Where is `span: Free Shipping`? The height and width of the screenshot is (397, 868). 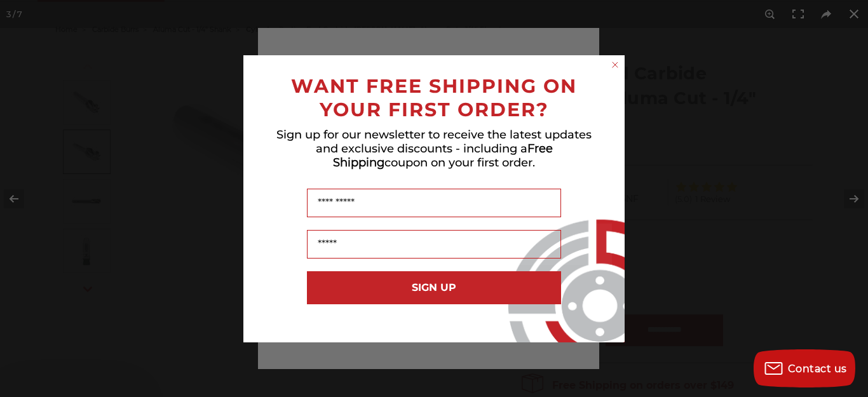 span: Free Shipping is located at coordinates (443, 156).